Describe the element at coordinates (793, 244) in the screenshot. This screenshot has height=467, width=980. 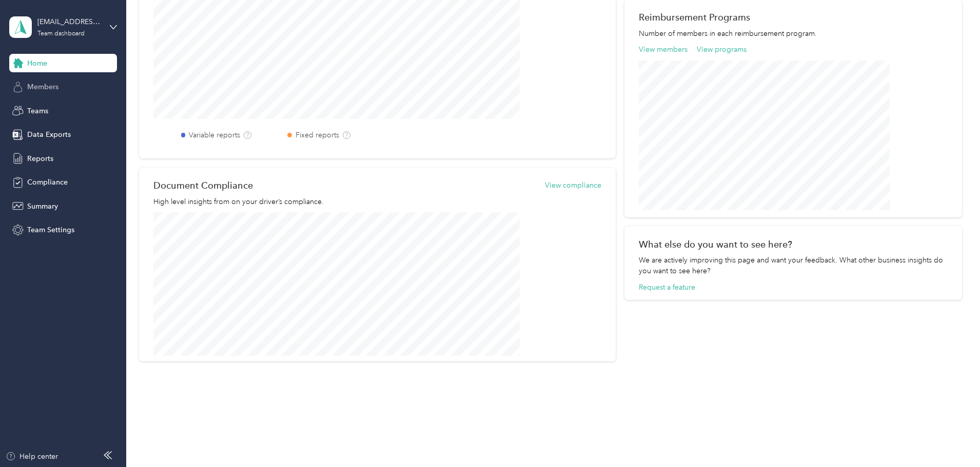
I see `div: What else do you want to see here?` at that location.